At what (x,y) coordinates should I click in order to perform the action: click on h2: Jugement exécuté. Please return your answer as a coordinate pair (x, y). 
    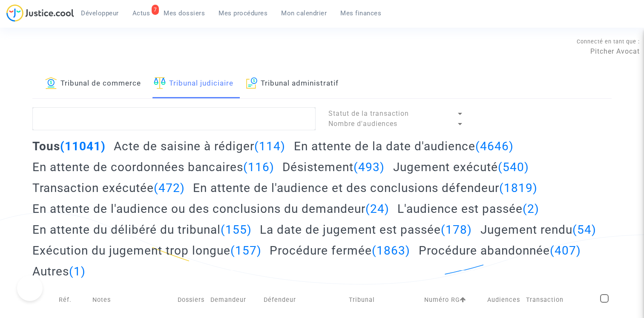
    Looking at the image, I should click on (461, 167).